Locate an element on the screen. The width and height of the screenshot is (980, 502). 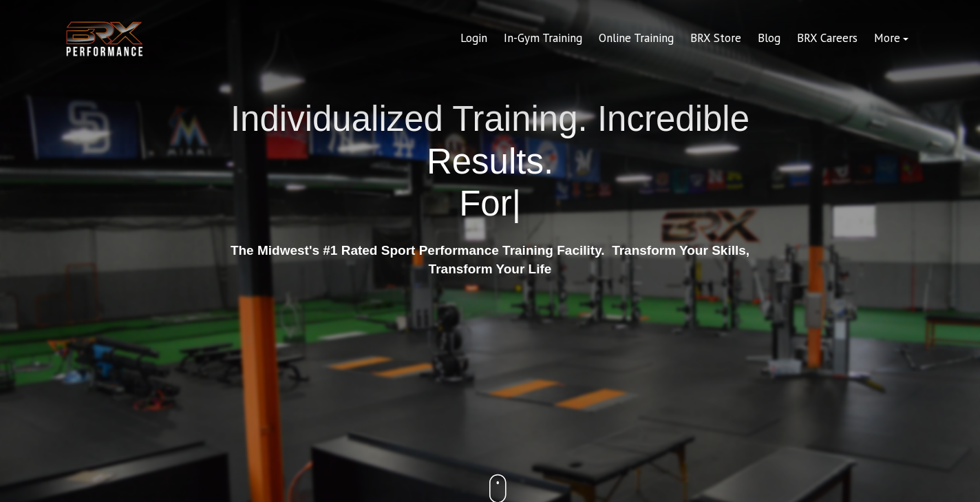
a: BRX Careers is located at coordinates (827, 38).